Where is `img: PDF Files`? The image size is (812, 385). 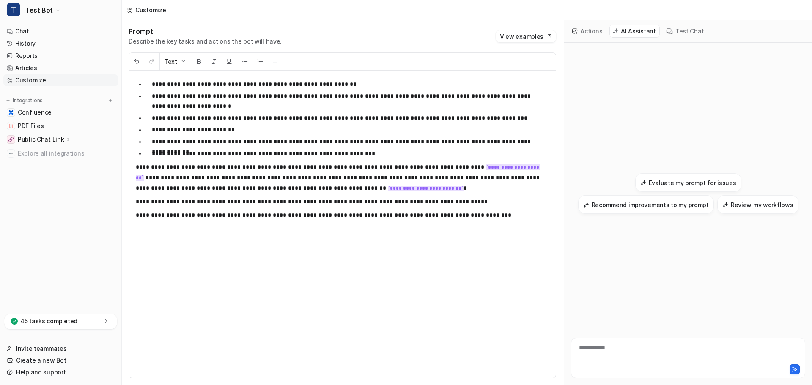 img: PDF Files is located at coordinates (11, 126).